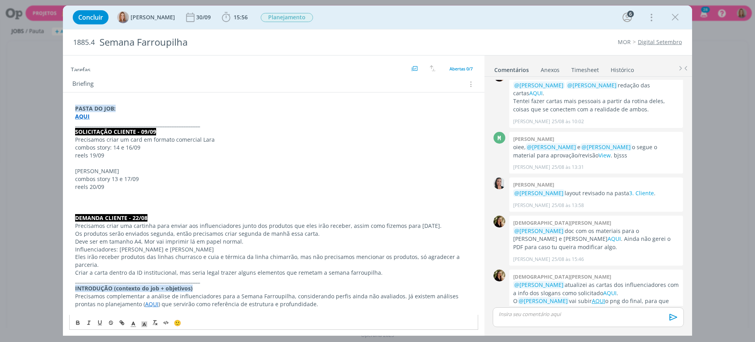 The image size is (755, 342). Describe the element at coordinates (622, 68) in the screenshot. I see `a: Histórico` at that location.